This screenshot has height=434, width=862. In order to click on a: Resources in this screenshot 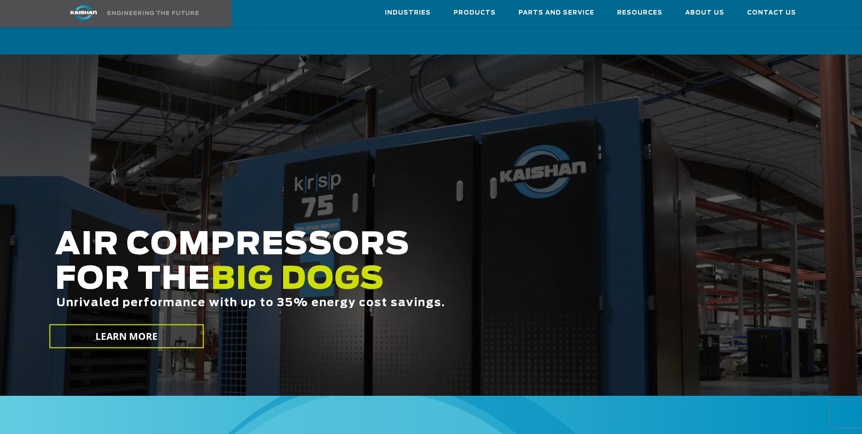, I will do `click(640, 13)`.